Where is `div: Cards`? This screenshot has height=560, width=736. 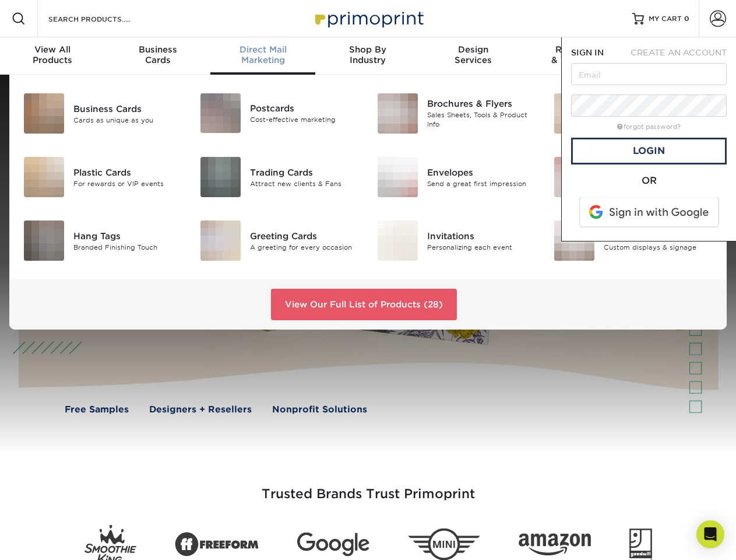
div: Cards is located at coordinates (158, 55).